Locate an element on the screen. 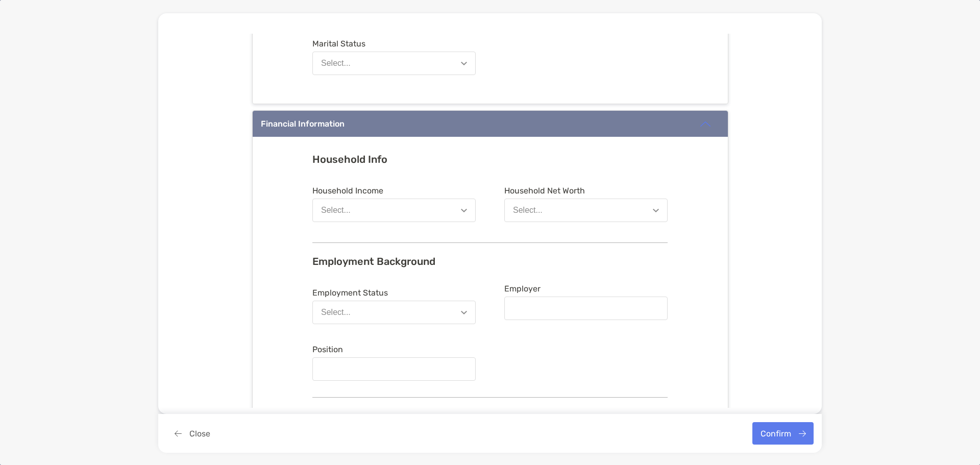 This screenshot has height=465, width=980. h3: Employment Background is located at coordinates (490, 261).